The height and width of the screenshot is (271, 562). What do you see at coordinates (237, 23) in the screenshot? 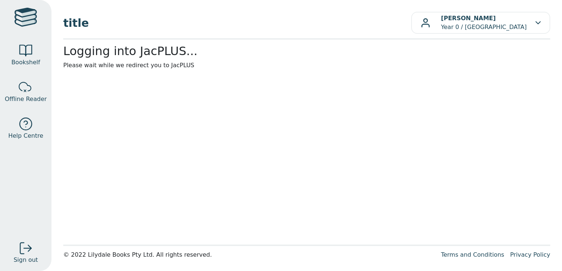
I see `span: title` at bounding box center [237, 23].